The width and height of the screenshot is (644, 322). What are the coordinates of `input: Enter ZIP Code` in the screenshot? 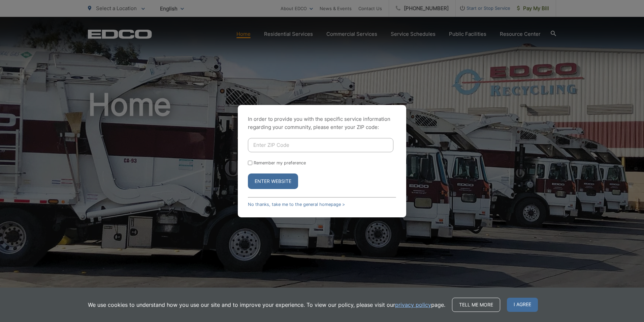 It's located at (321, 145).